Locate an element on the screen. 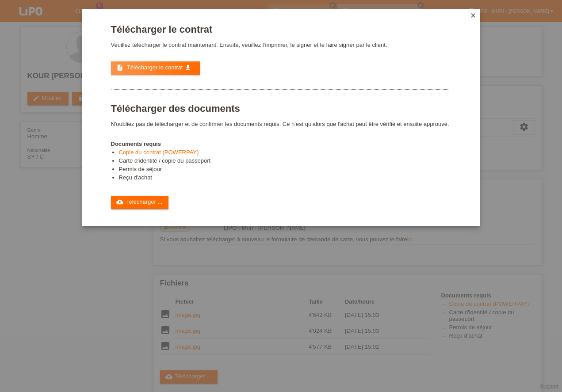  i: get_app is located at coordinates (188, 68).